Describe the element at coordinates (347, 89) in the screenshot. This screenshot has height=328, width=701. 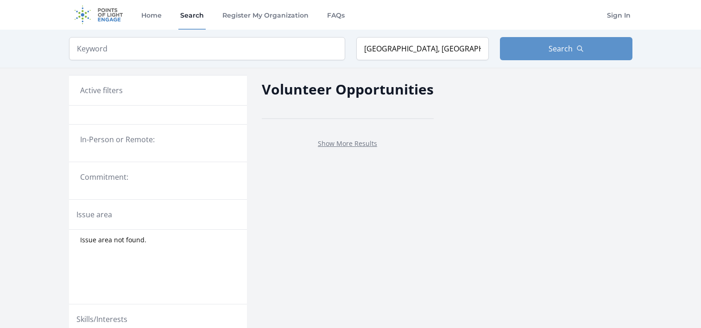
I see `h2: Volunteer Opportunities` at that location.